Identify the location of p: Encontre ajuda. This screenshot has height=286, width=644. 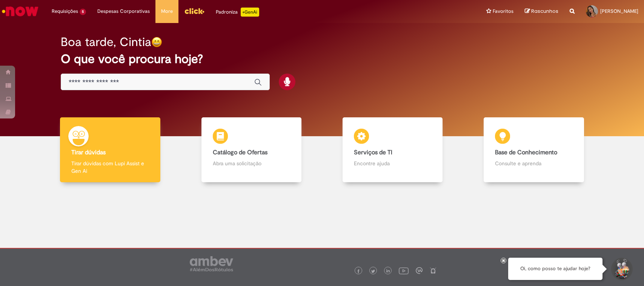
(392, 163).